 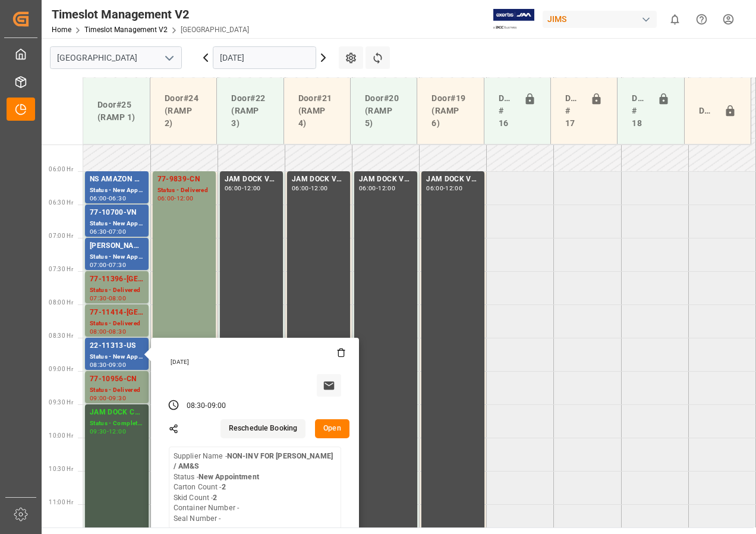 I want to click on span: 08:00 Hr, so click(x=60, y=302).